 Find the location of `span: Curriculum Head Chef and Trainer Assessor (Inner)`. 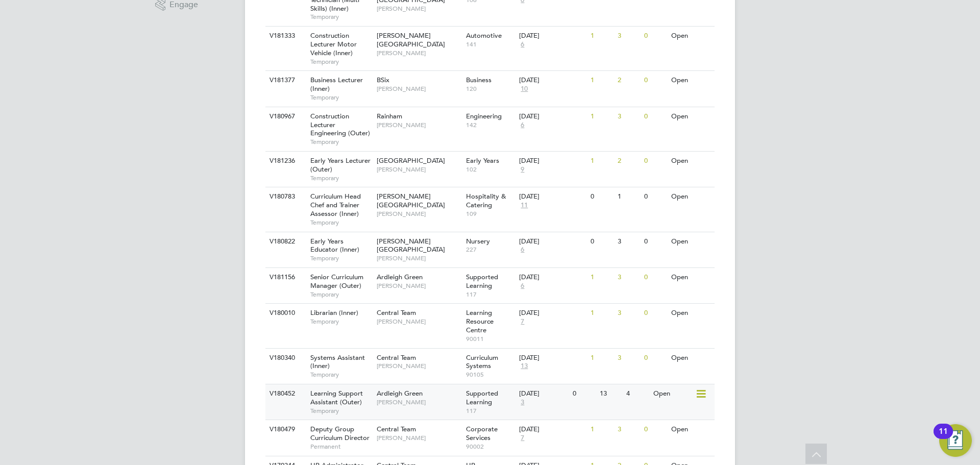

span: Curriculum Head Chef and Trainer Assessor (Inner) is located at coordinates (335, 205).